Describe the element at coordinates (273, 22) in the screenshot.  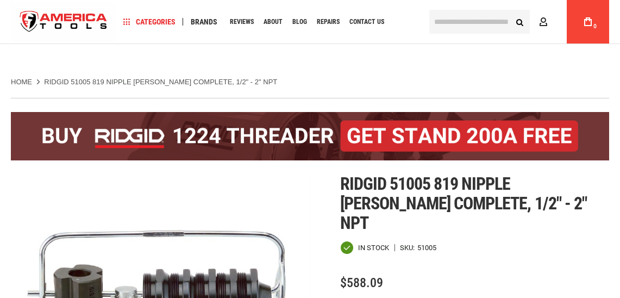
I see `span: About` at that location.